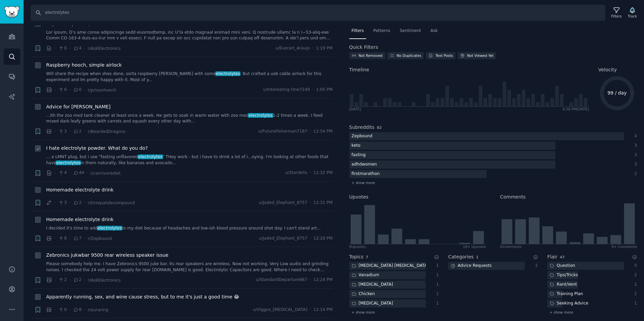 The image size is (644, 321). Describe the element at coordinates (410, 31) in the screenshot. I see `span: Sentiment` at that location.